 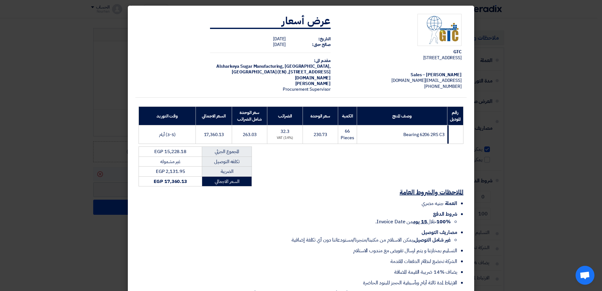 What do you see at coordinates (401, 52) in the screenshot?
I see `div: GTC` at bounding box center [401, 52].